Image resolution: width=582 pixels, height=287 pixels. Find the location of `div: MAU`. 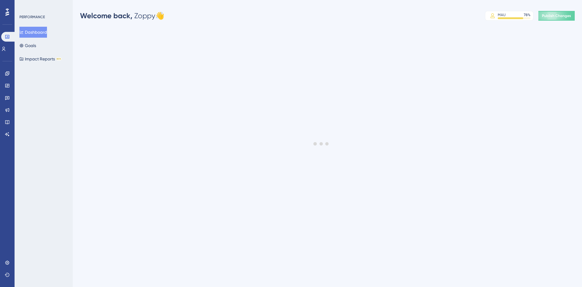

div: MAU is located at coordinates (502, 15).